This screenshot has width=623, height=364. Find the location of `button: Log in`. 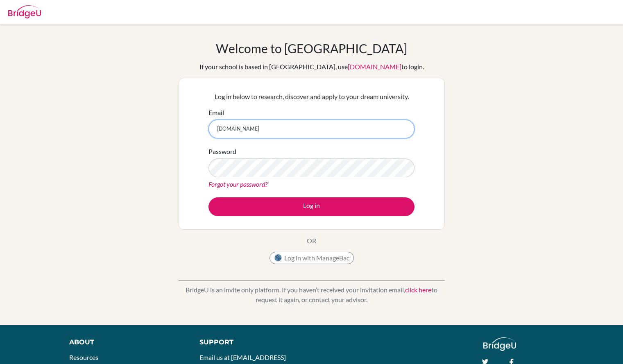

button: Log in is located at coordinates (312, 207).